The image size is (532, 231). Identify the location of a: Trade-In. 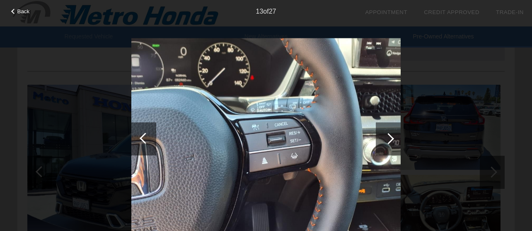
(509, 12).